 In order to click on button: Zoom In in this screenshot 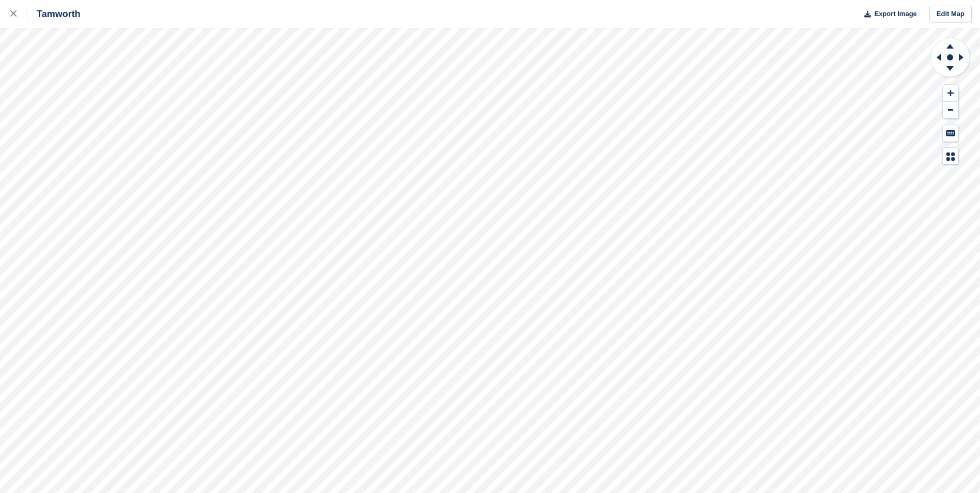, I will do `click(951, 93)`.